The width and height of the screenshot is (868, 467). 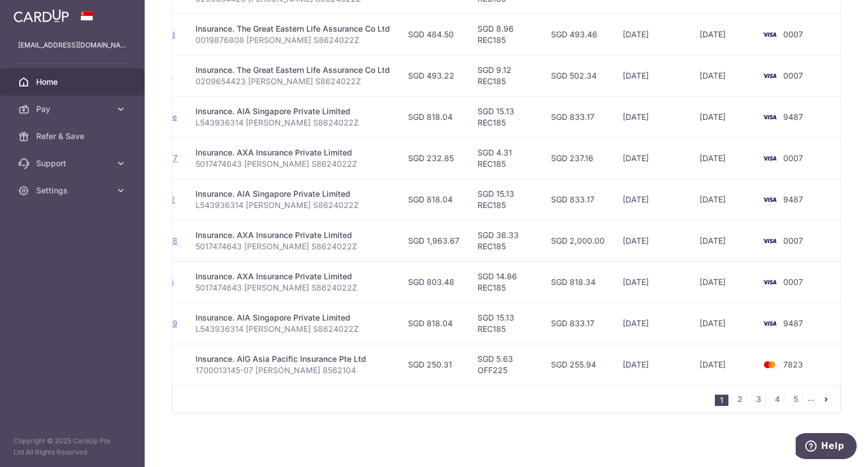 I want to click on span: Help, so click(x=36, y=13).